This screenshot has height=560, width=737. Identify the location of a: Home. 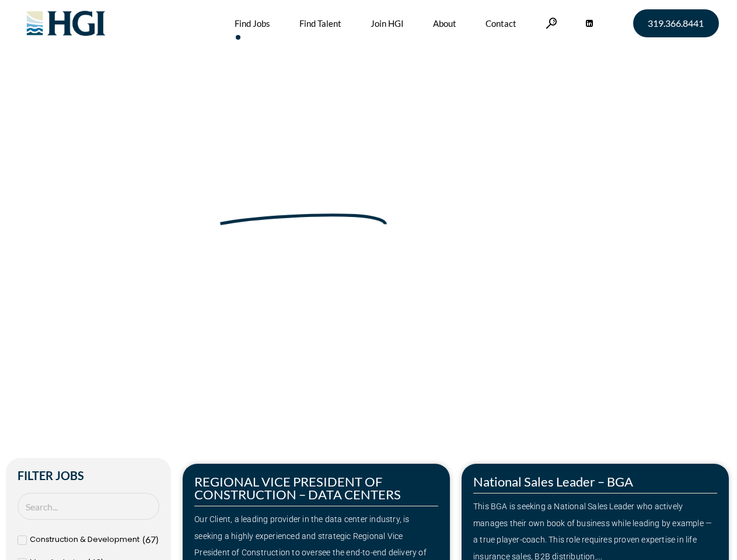
(55, 240).